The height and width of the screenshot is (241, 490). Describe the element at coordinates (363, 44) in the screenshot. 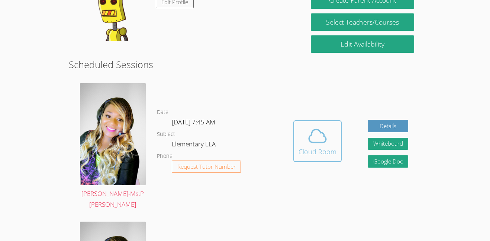

I see `a: Edit Availability` at that location.